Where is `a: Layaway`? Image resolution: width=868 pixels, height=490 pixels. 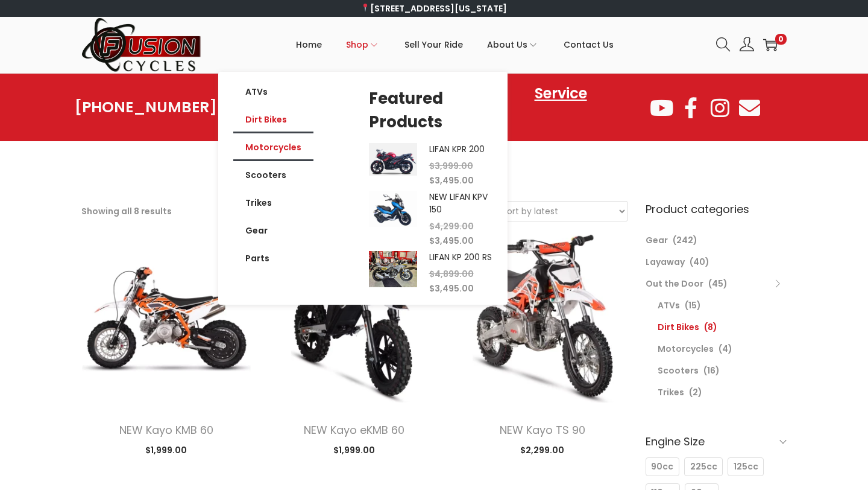 a: Layaway is located at coordinates (665, 262).